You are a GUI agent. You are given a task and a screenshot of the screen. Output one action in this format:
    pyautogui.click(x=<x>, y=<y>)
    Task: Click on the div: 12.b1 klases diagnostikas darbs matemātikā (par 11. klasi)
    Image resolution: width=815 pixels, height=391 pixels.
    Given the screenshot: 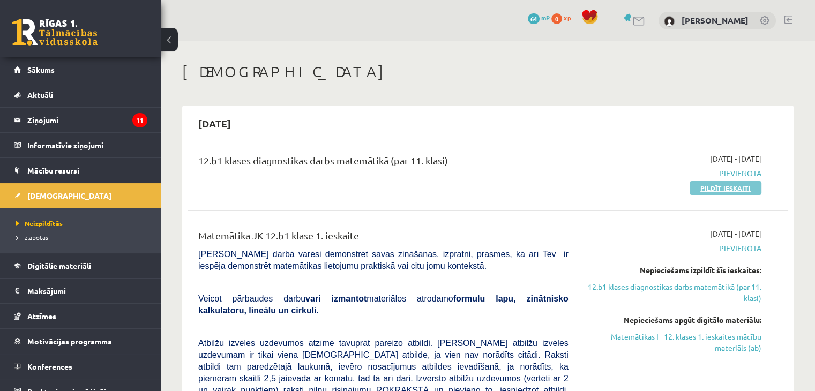 What is the action you would take?
    pyautogui.click(x=383, y=163)
    